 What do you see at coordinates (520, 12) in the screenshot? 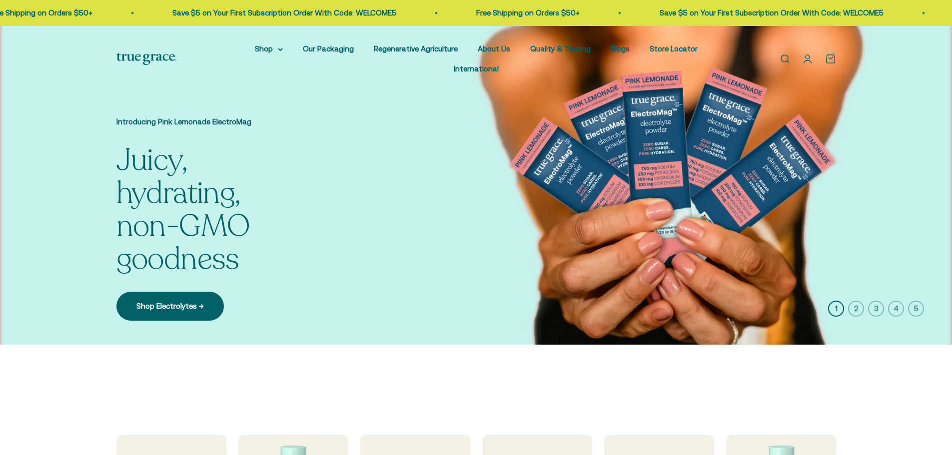
I see `a: Free Shipping on Orders $50+` at bounding box center [520, 12].